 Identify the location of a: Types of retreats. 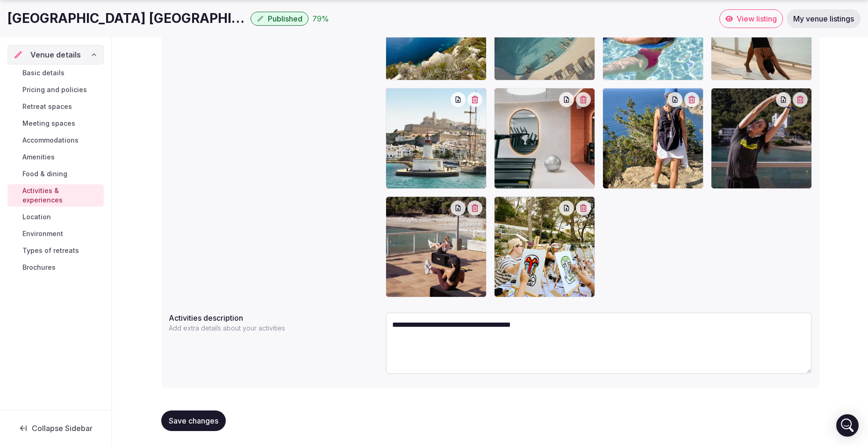
(55, 251).